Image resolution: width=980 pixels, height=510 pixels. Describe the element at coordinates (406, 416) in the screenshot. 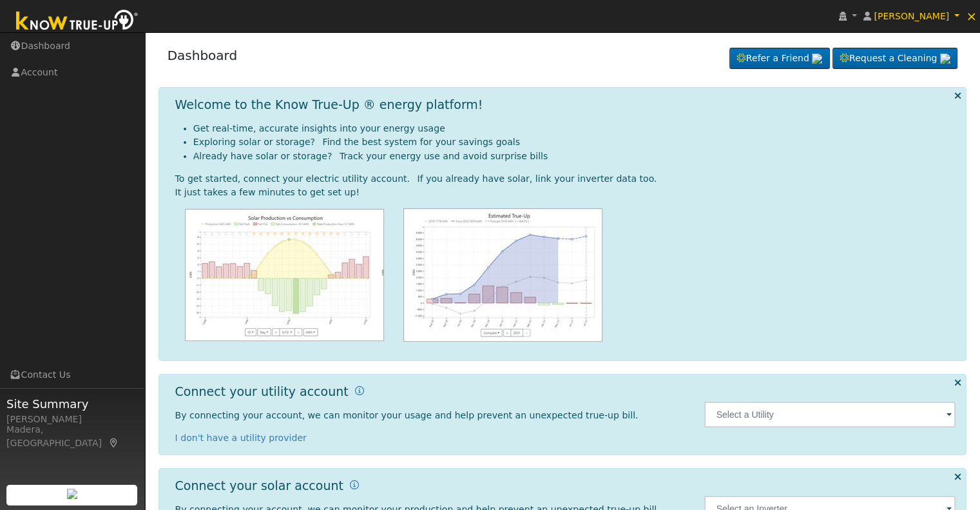

I see `span: By connecting your account, we can monitor your usage and help prevent an unexpected true-up bill.` at that location.